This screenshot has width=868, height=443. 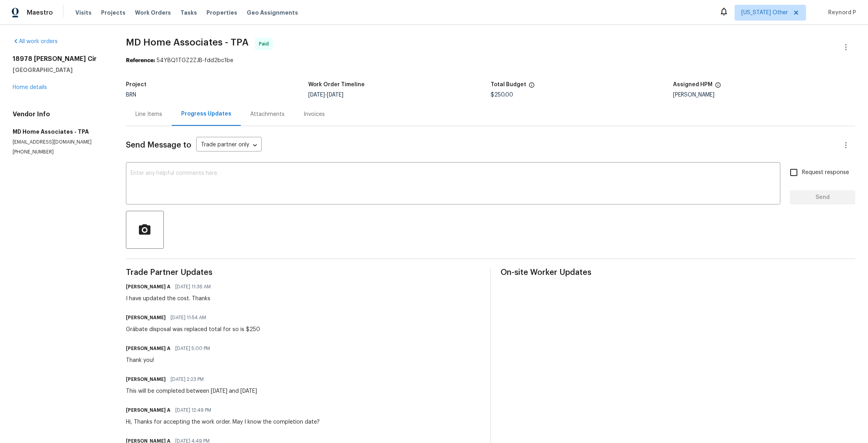 I want to click on h5: MD Home Associates - TPA, so click(x=59, y=131).